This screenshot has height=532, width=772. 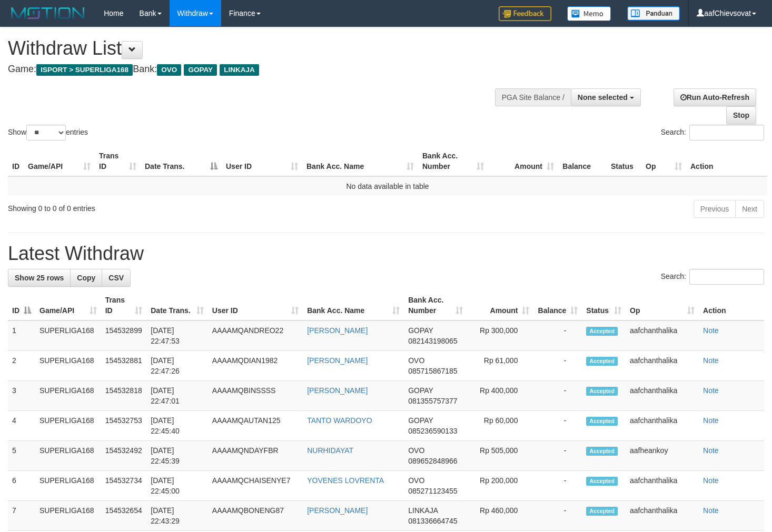 I want to click on th: Amount: activate to sort column ascending, so click(x=523, y=161).